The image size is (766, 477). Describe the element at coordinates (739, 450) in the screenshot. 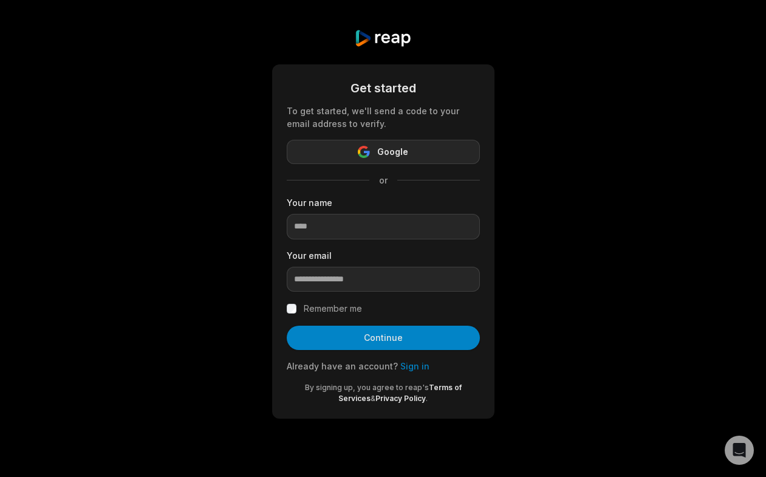

I see `div: Open Intercom Messenger` at that location.